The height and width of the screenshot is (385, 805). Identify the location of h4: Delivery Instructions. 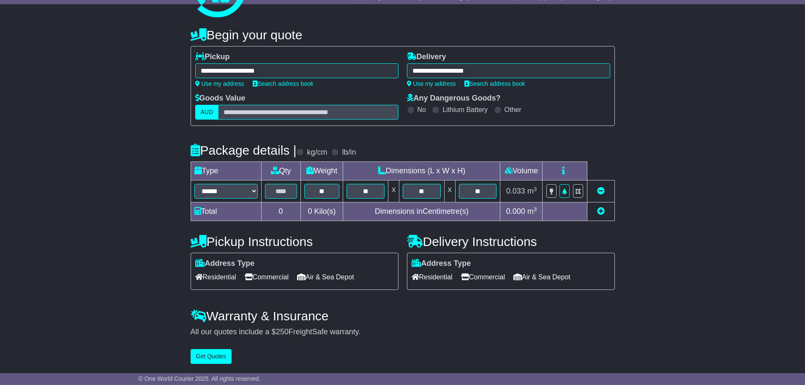
(511, 241).